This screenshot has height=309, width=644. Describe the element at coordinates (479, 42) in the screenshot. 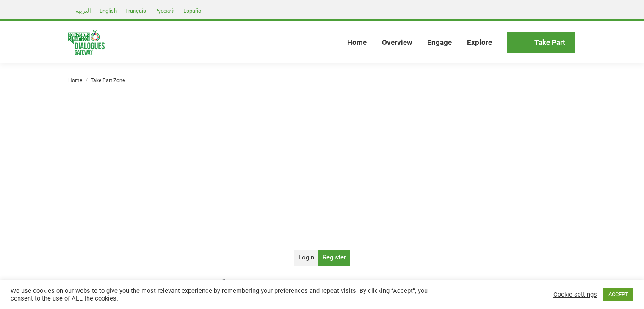

I see `span: Explore` at that location.